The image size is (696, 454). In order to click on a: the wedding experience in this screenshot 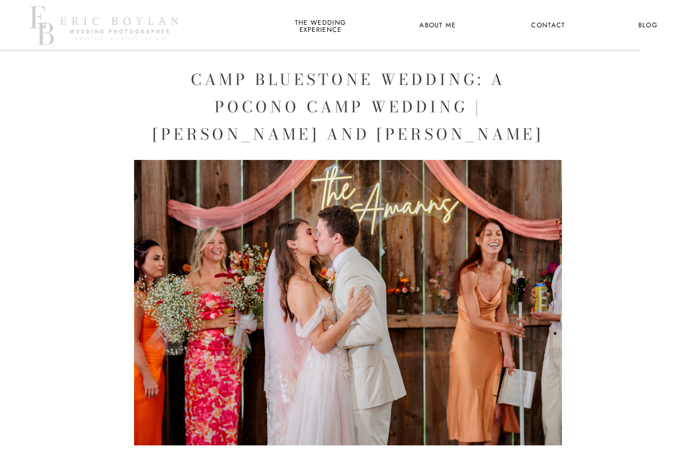, I will do `click(320, 26)`.